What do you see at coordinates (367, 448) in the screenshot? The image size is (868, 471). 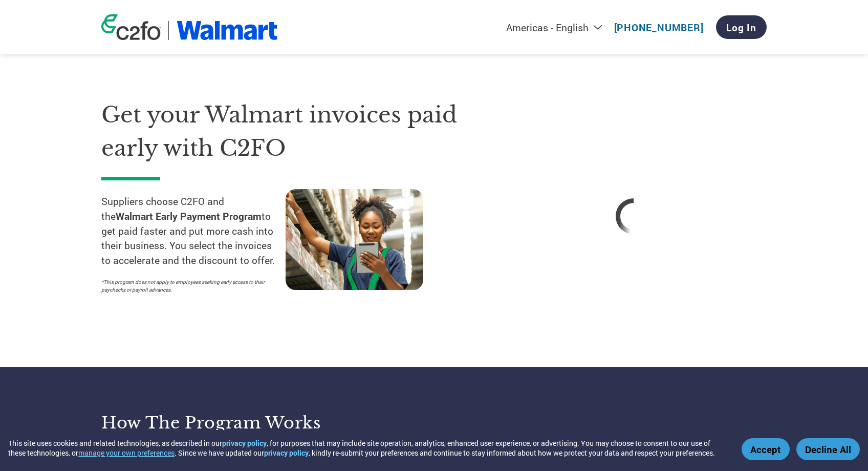 I see `div: This site uses cookies and related technologies, as described in our , for purposes that may incl...` at bounding box center [367, 448].